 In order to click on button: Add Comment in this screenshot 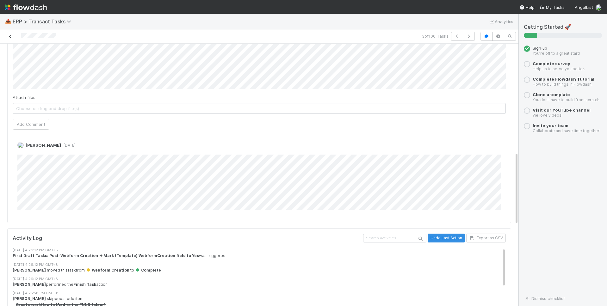, I will do `click(31, 124)`.